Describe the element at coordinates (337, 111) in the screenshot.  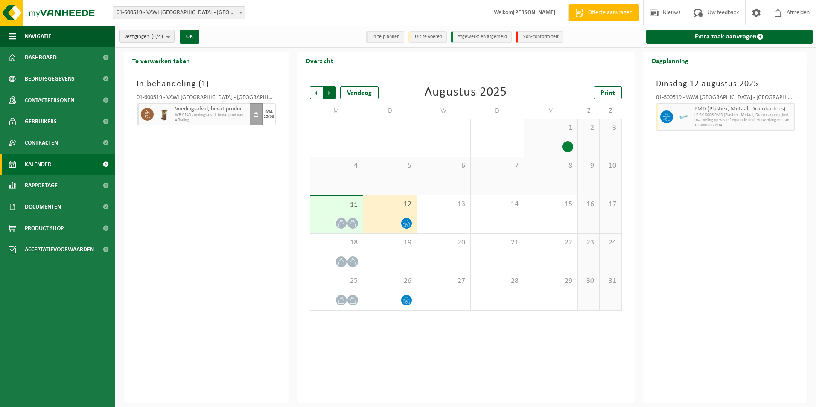
I see `td: M` at that location.